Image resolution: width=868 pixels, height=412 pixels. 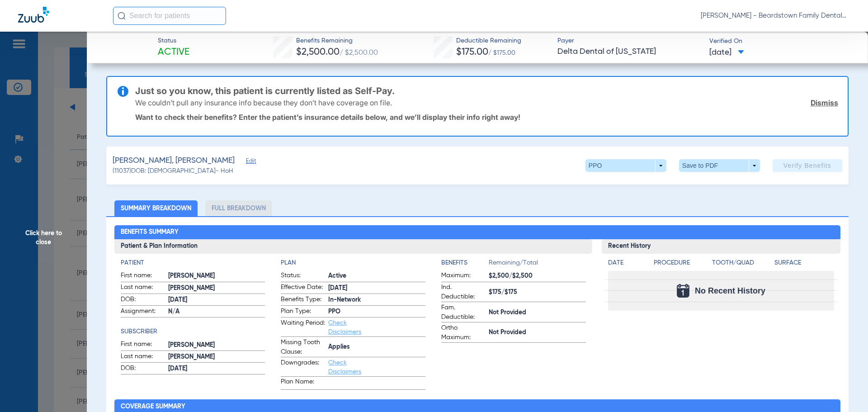 What do you see at coordinates (627, 265) in the screenshot?
I see `app-breakdown-title: Date` at bounding box center [627, 265].